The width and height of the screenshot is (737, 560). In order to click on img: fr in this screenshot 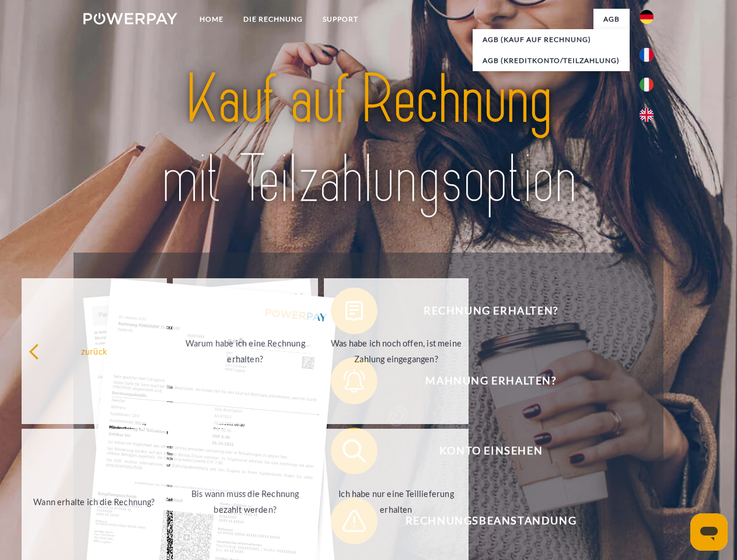, I will do `click(646, 55)`.